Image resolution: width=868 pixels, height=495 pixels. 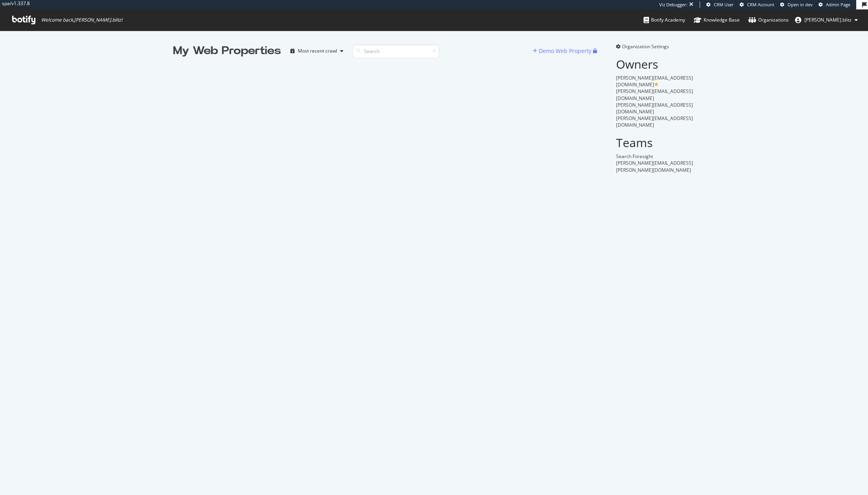 I want to click on button: Demo Web Property, so click(x=563, y=51).